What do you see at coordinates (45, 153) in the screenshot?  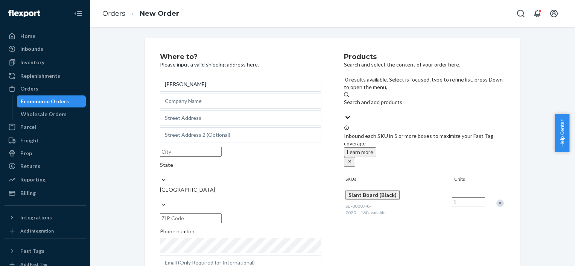 I see `a: Prep` at bounding box center [45, 153].